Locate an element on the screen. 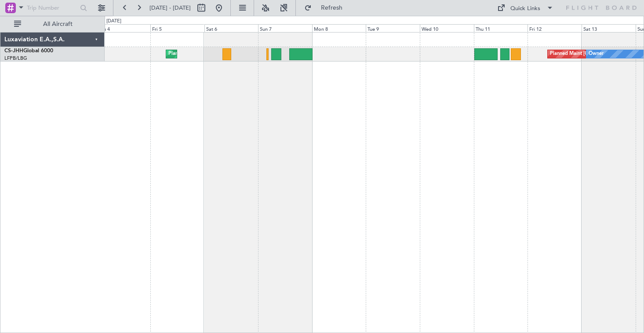 This screenshot has height=333, width=644. div: Owner is located at coordinates (596, 54).